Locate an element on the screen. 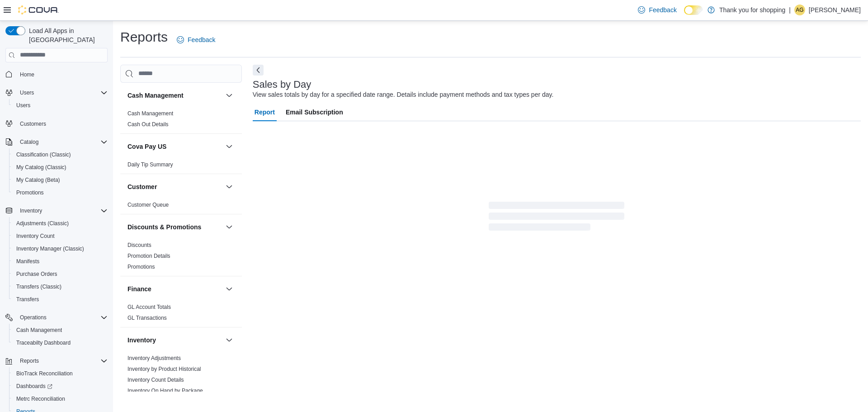  a: Inventory On Hand by Package is located at coordinates (165, 390).